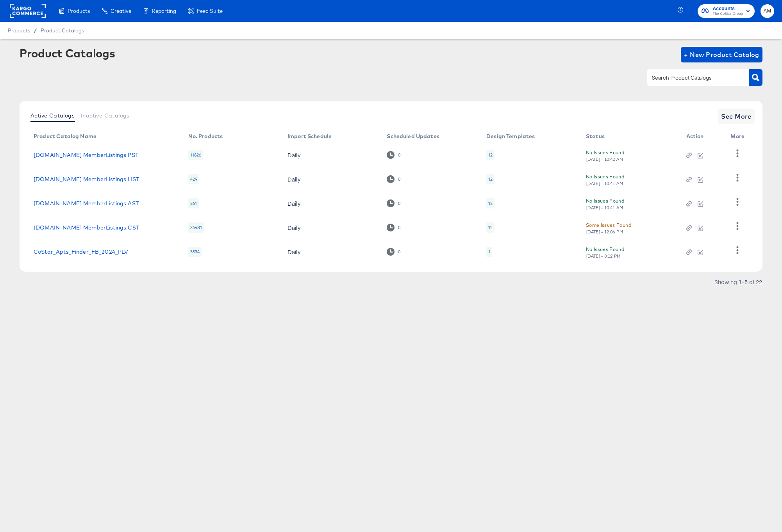 The width and height of the screenshot is (782, 532). I want to click on span: Active Catalogs, so click(52, 115).